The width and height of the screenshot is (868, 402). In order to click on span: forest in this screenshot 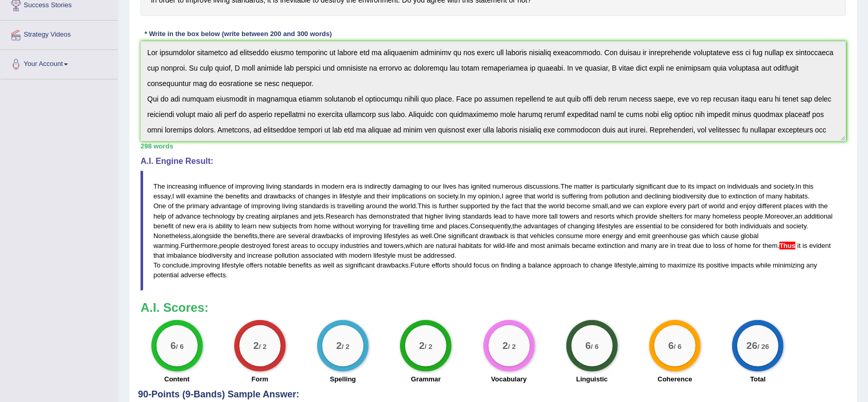, I will do `click(281, 245)`.